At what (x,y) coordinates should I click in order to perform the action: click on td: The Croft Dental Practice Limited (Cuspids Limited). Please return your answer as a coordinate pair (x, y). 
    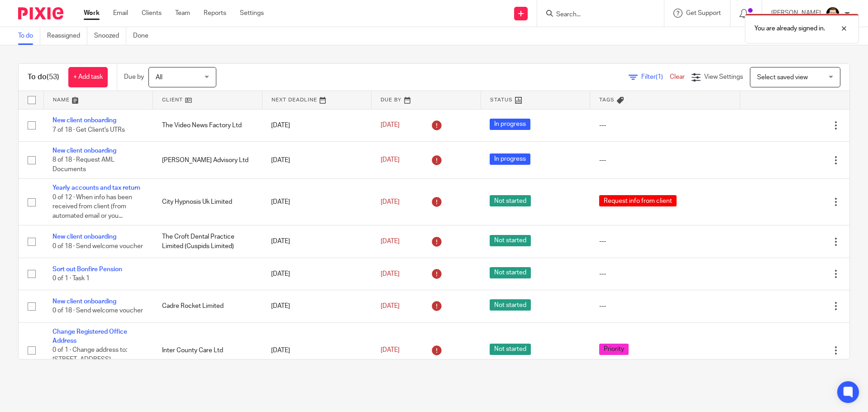
    Looking at the image, I should click on (208, 241).